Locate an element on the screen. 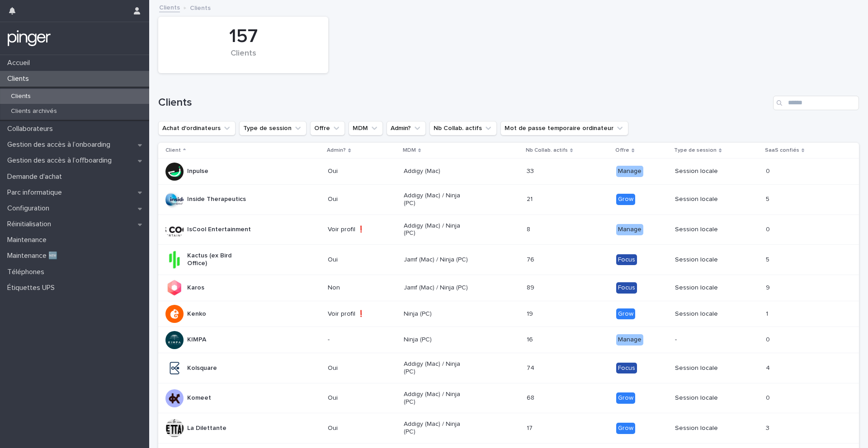  p: 33 is located at coordinates (531, 171).